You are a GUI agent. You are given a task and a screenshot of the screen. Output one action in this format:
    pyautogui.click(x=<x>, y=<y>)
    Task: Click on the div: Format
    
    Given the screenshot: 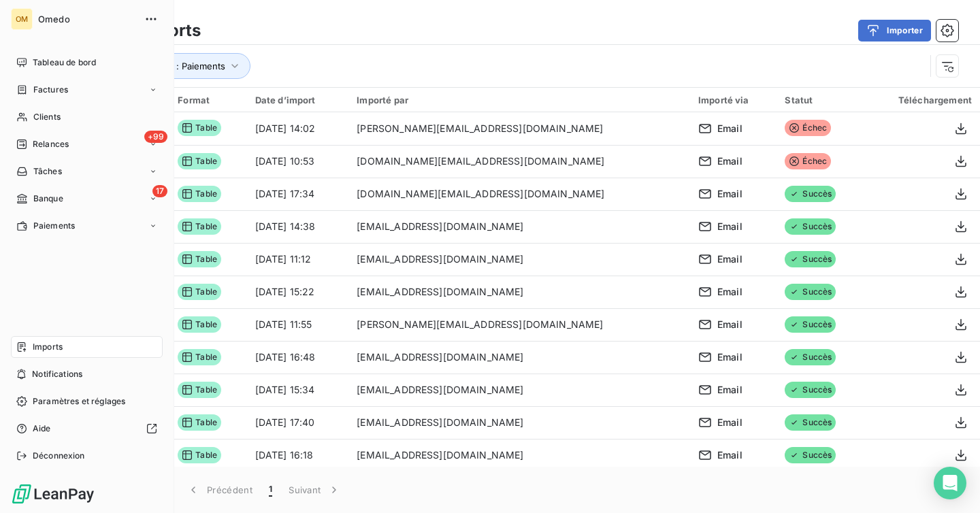 What is the action you would take?
    pyautogui.click(x=208, y=100)
    